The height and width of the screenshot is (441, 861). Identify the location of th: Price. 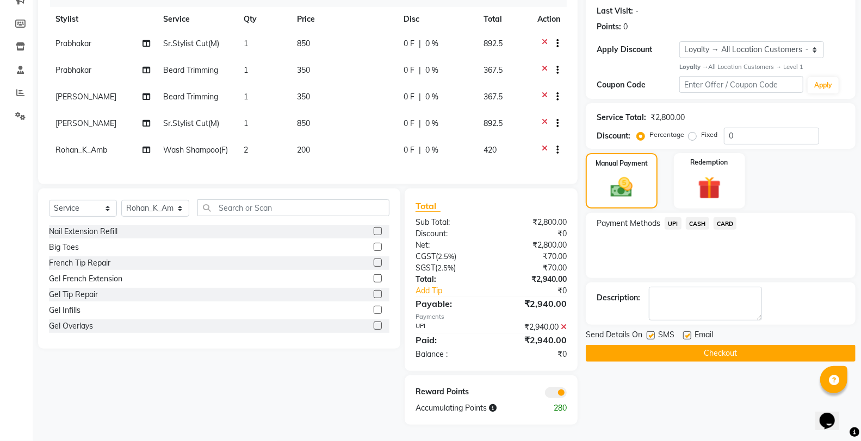
(344, 19).